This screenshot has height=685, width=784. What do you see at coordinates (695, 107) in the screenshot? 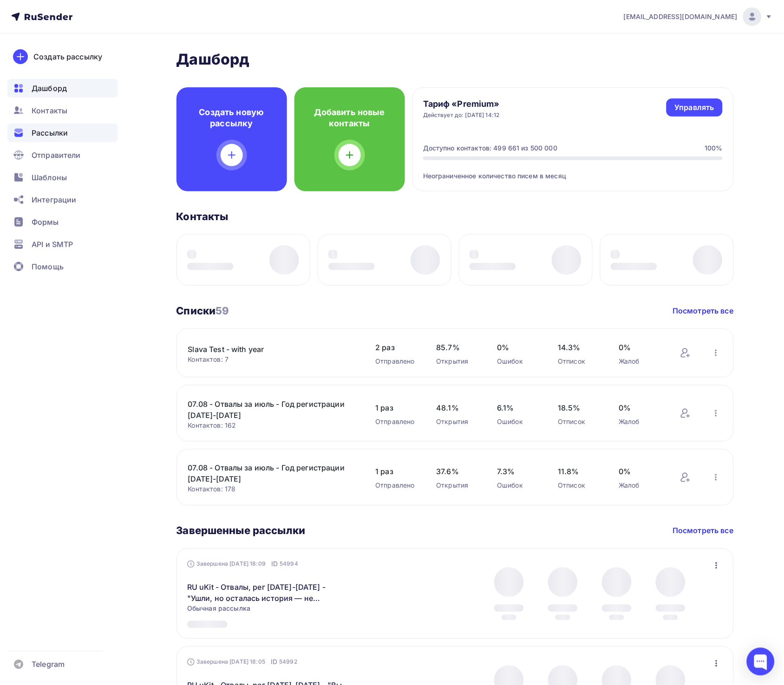
I see `a: Управлять` at bounding box center [695, 107].